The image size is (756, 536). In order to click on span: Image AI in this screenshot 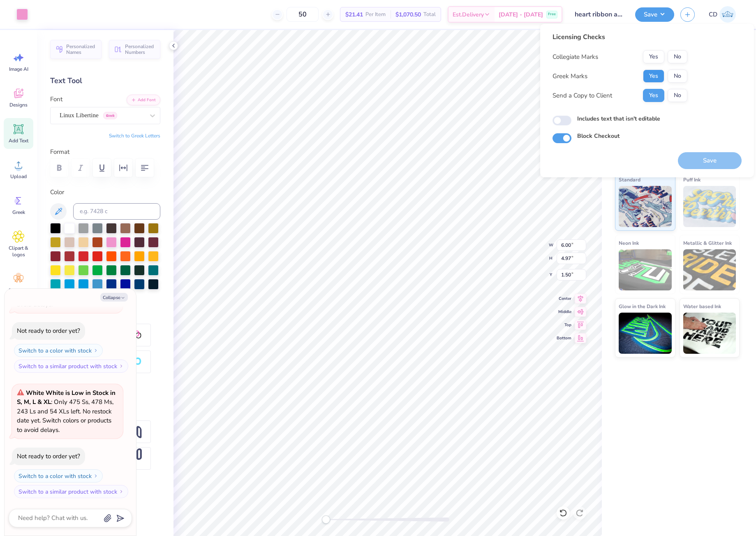, I will do `click(19, 69)`.